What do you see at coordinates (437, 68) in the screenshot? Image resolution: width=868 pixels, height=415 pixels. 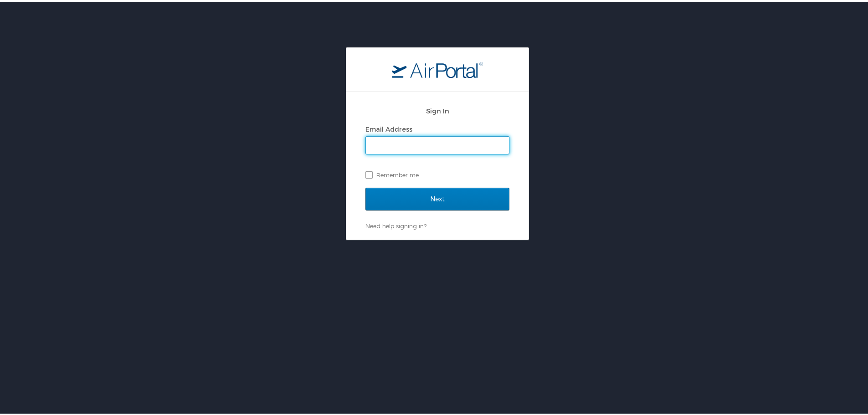 I see `img: logo` at bounding box center [437, 68].